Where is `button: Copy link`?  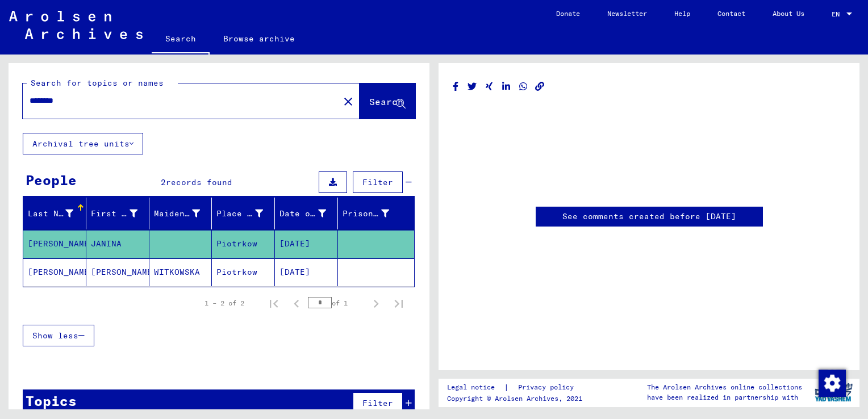 button: Copy link is located at coordinates (540, 86).